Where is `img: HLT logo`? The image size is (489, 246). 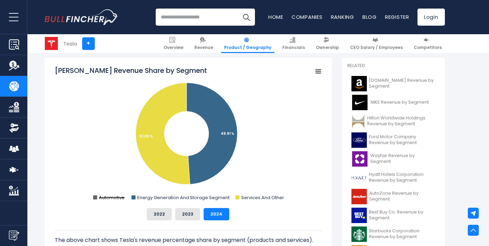 img: HLT logo is located at coordinates (358, 121).